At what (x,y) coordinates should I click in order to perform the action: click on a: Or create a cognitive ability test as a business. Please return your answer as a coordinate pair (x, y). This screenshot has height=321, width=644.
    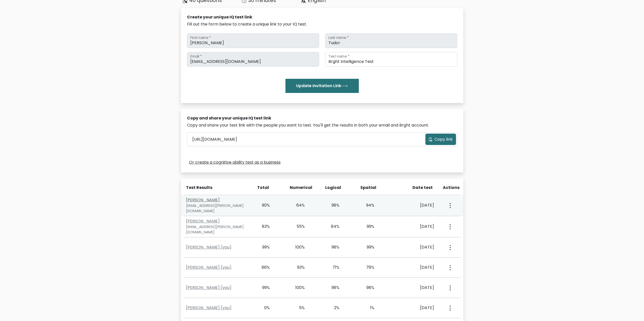
    Looking at the image, I should click on (235, 162).